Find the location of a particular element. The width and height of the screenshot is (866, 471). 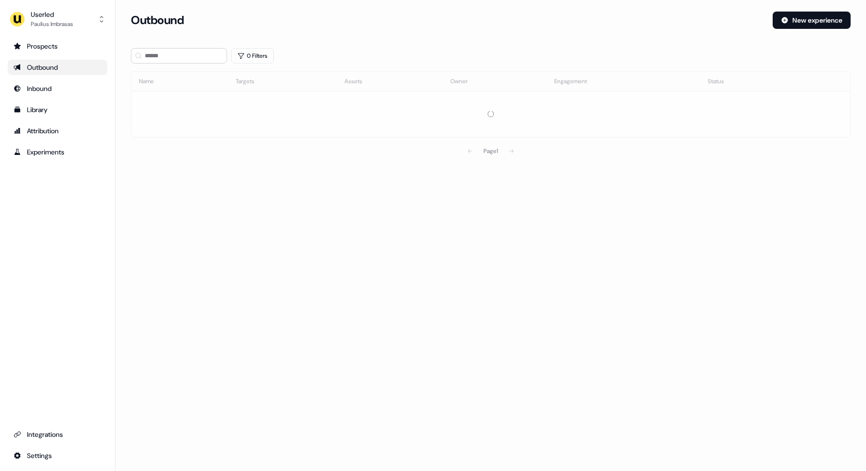

div: Integrations is located at coordinates (57, 435).